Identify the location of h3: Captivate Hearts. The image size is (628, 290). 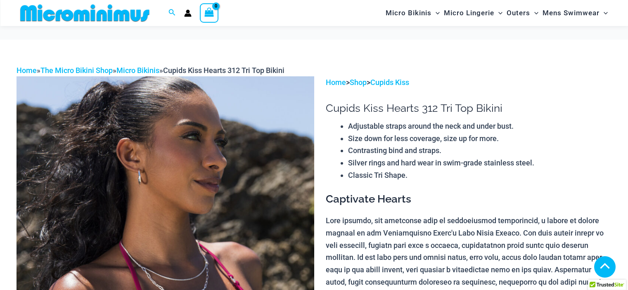
(468, 199).